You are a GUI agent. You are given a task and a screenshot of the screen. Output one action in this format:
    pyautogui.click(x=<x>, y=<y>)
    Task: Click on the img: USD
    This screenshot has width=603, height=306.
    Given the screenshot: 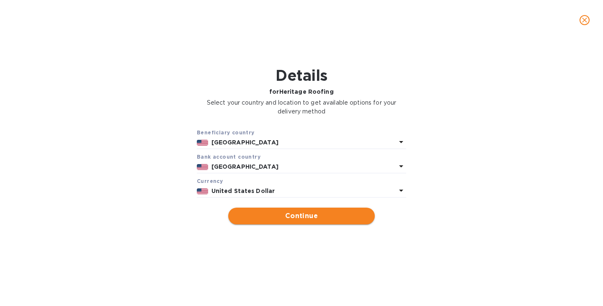 What is the action you would take?
    pyautogui.click(x=202, y=191)
    